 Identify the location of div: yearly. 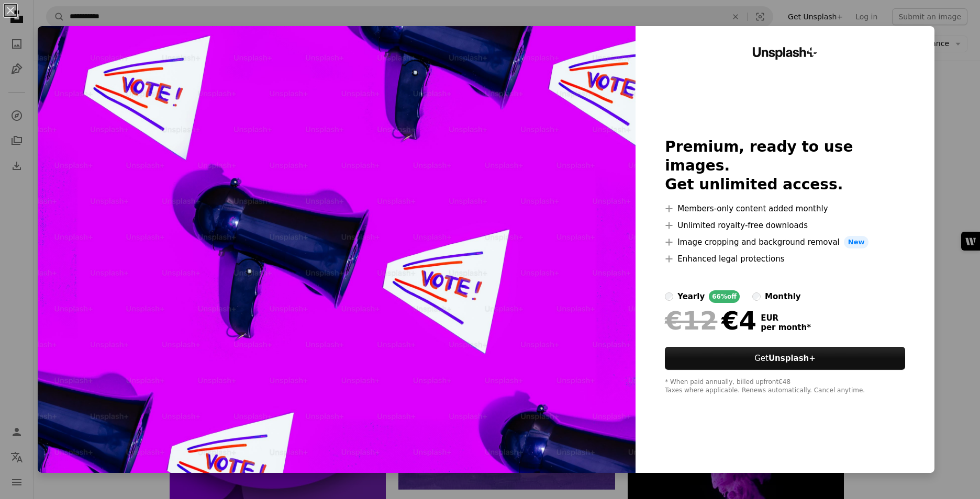
(691, 297).